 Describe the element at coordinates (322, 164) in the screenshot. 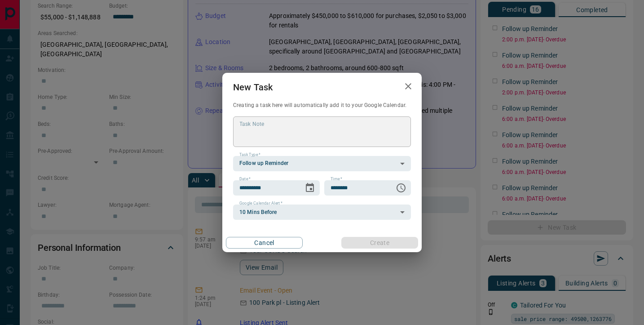

I see `div: Follow up Reminder` at that location.